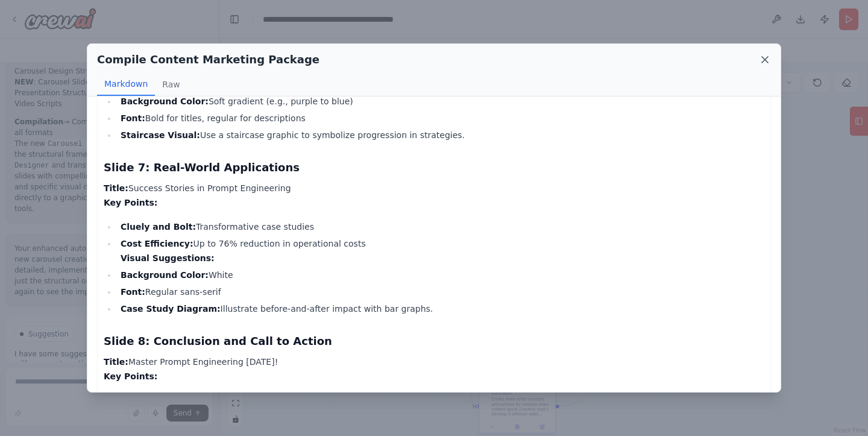 The height and width of the screenshot is (436, 868). What do you see at coordinates (440, 135) in the screenshot?
I see `li: Use a staircase graphic to symbolize progression in strategies.` at bounding box center [440, 135].